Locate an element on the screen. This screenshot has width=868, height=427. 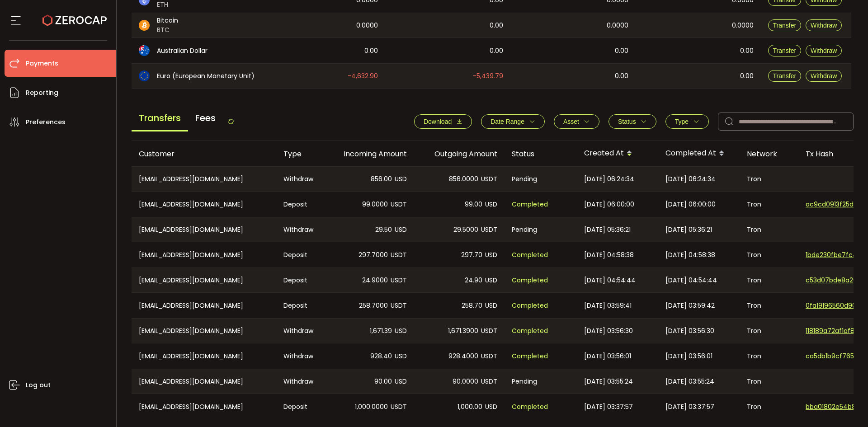
div: Type is located at coordinates (300, 153).